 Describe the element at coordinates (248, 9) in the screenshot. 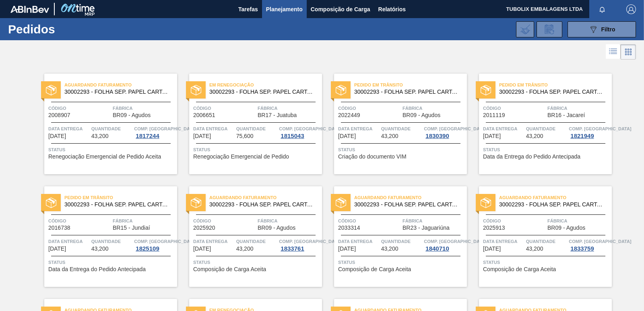

I see `span: Tarefas` at that location.